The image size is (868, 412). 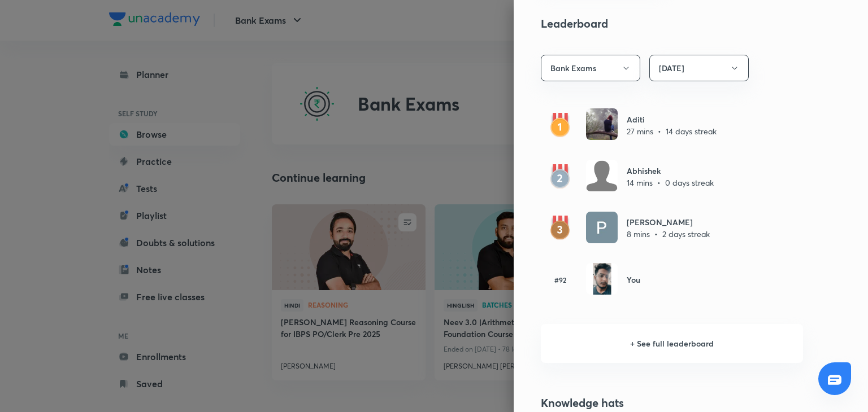 What do you see at coordinates (672, 24) in the screenshot?
I see `h4: Leaderboard` at bounding box center [672, 24].